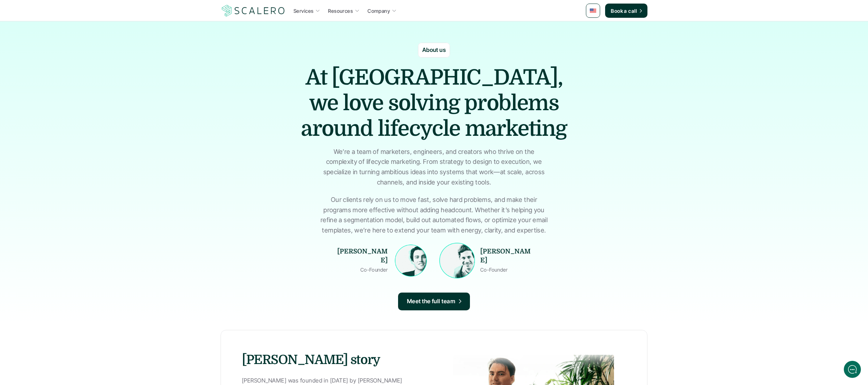  What do you see at coordinates (303, 11) in the screenshot?
I see `p: Services` at bounding box center [303, 11].